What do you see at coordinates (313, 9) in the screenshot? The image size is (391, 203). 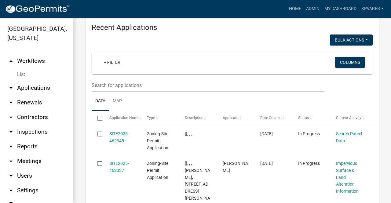 I see `a: Admin` at bounding box center [313, 9].